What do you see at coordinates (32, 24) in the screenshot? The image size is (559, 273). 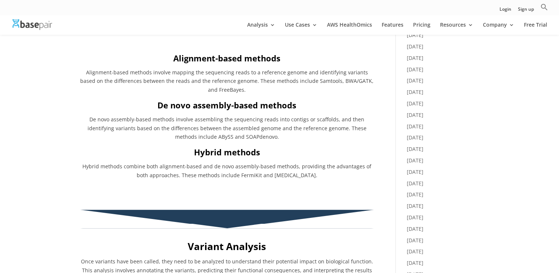 I see `img: Basepair` at bounding box center [32, 24].